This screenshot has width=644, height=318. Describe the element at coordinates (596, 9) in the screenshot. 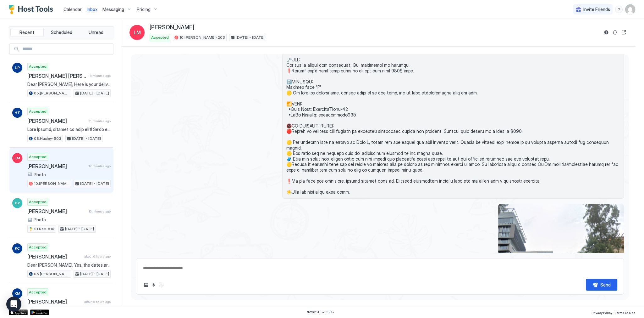

I see `span: Invite Friends` at that location.